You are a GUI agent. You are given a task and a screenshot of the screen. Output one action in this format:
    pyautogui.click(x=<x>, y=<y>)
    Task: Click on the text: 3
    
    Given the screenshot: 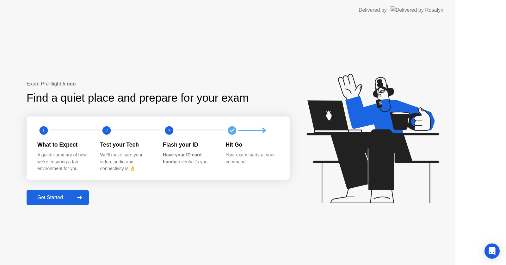 What is the action you would take?
    pyautogui.click(x=169, y=130)
    